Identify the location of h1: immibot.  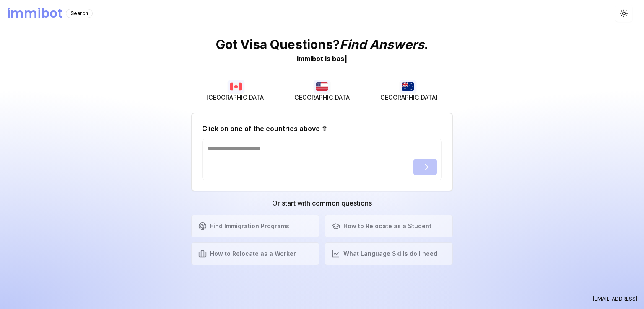
(34, 13).